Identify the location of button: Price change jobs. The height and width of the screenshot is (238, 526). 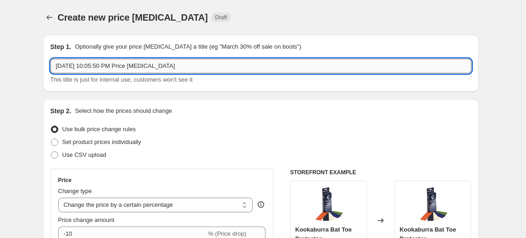
(50, 17).